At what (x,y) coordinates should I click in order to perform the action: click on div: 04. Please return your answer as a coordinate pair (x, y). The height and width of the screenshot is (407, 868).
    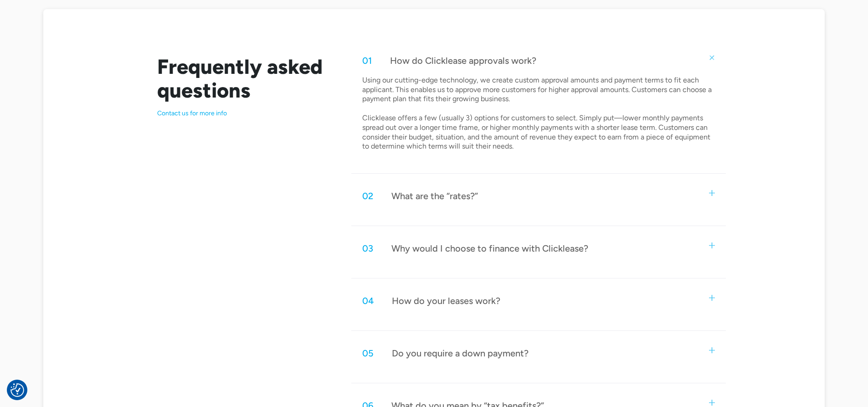
    Looking at the image, I should click on (368, 301).